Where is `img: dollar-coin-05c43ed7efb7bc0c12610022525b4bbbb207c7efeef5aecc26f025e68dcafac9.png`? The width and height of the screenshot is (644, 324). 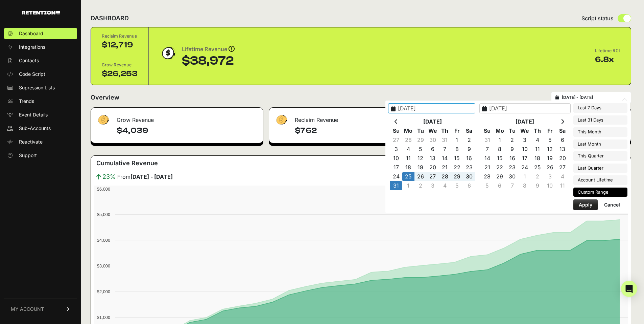 img: dollar-coin-05c43ed7efb7bc0c12610022525b4bbbb207c7efeef5aecc26f025e68dcafac9.png is located at coordinates (168, 53).